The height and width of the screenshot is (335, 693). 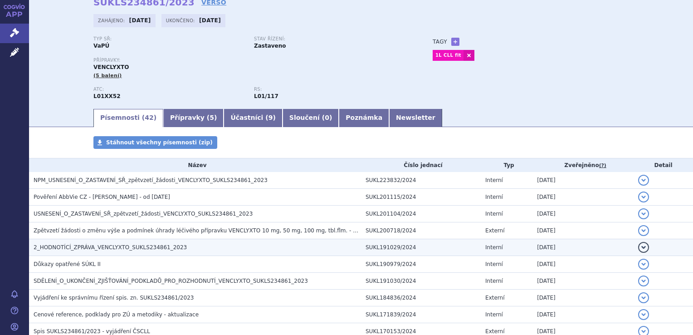 I want to click on p: RS:, so click(x=330, y=89).